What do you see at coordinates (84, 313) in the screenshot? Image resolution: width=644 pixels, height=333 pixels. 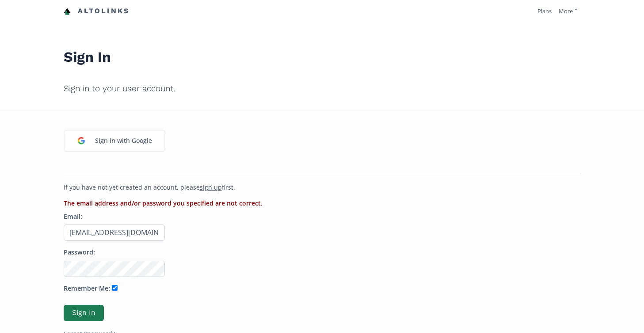 I see `button: Sign In` at bounding box center [84, 313].